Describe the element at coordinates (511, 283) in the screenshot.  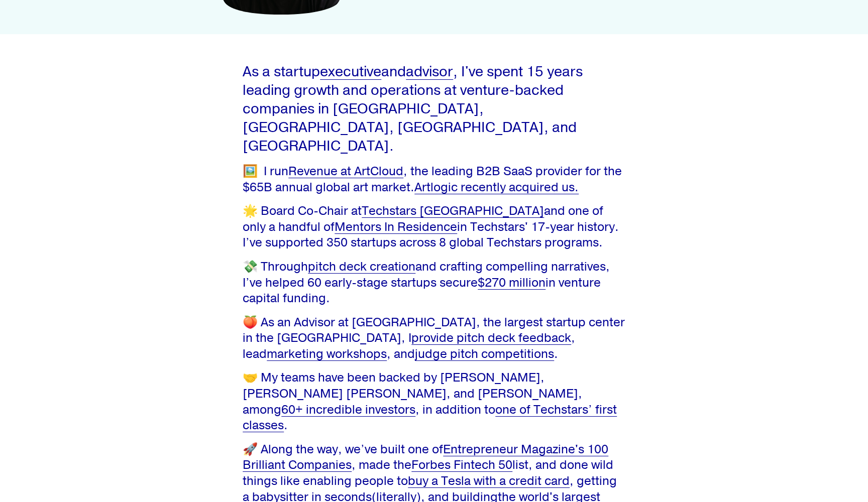
I see `a: $270 million` at that location.